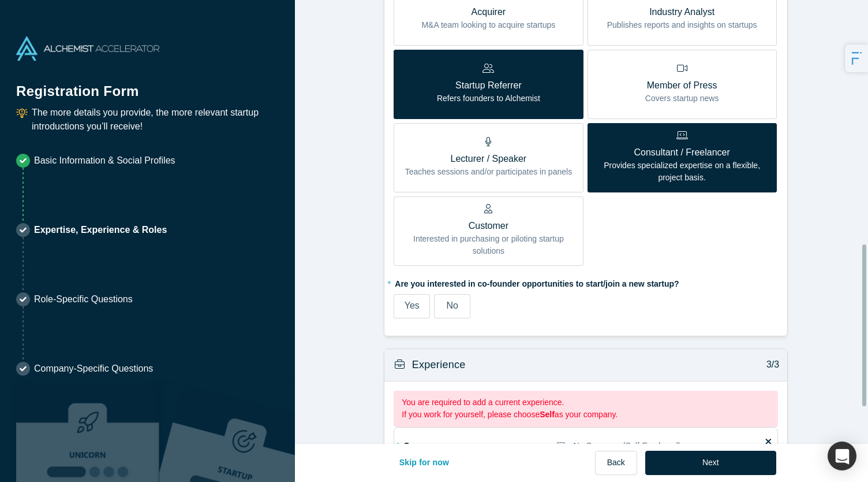 The image size is (868, 482). Describe the element at coordinates (488, 98) in the screenshot. I see `p: Refers founders to Alchemist` at that location.